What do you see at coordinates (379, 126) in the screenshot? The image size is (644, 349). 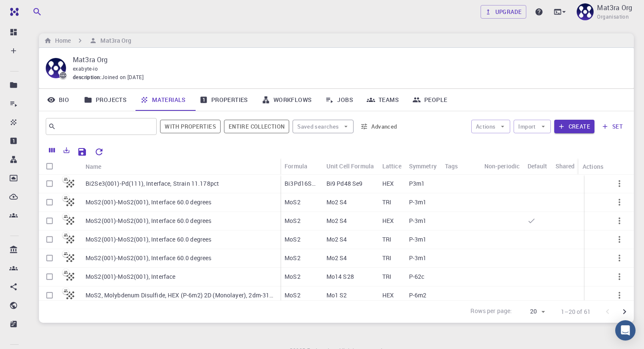 I see `button: Advanced` at bounding box center [379, 126].